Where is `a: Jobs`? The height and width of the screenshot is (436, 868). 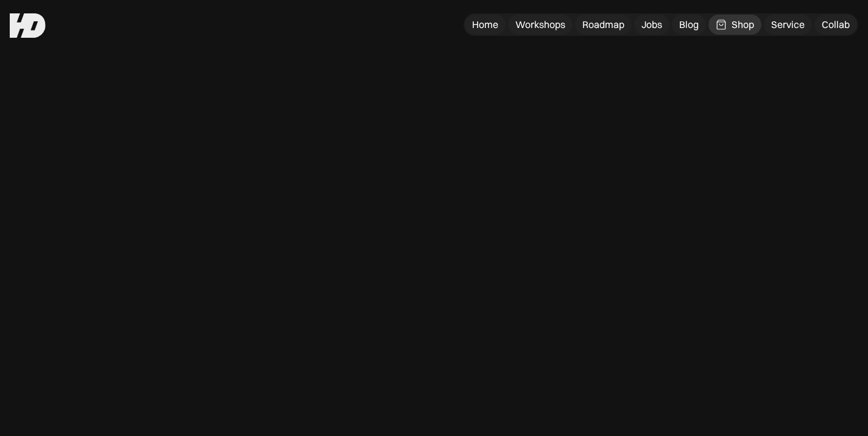
a: Jobs is located at coordinates (652, 24).